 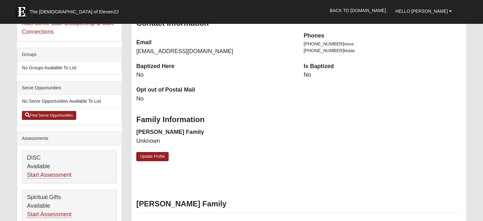 I want to click on div: Assessments, so click(x=69, y=138).